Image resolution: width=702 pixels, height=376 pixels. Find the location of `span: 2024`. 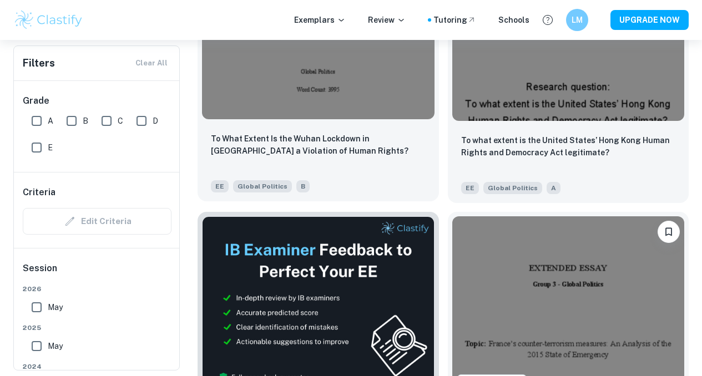

span: 2024 is located at coordinates (97, 367).